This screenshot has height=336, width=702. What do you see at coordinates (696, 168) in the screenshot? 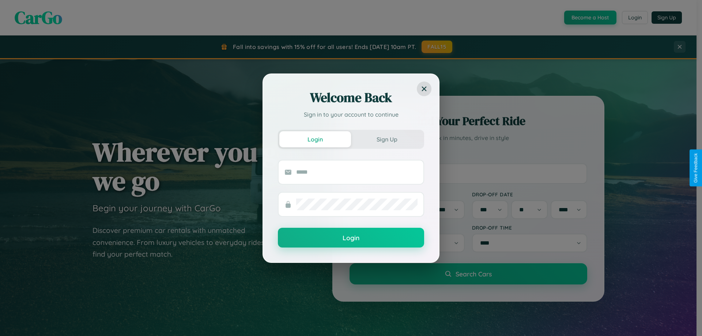
I see `div: Give Feedback` at bounding box center [696, 168].